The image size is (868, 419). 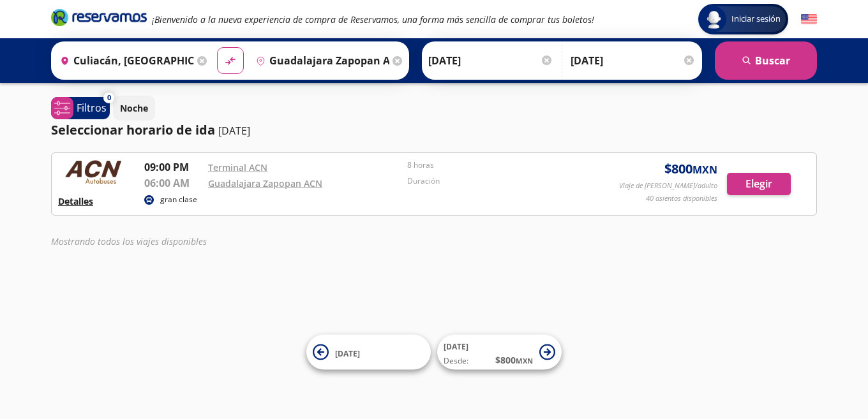 I want to click on p: 40 asientos disponibles, so click(x=682, y=198).